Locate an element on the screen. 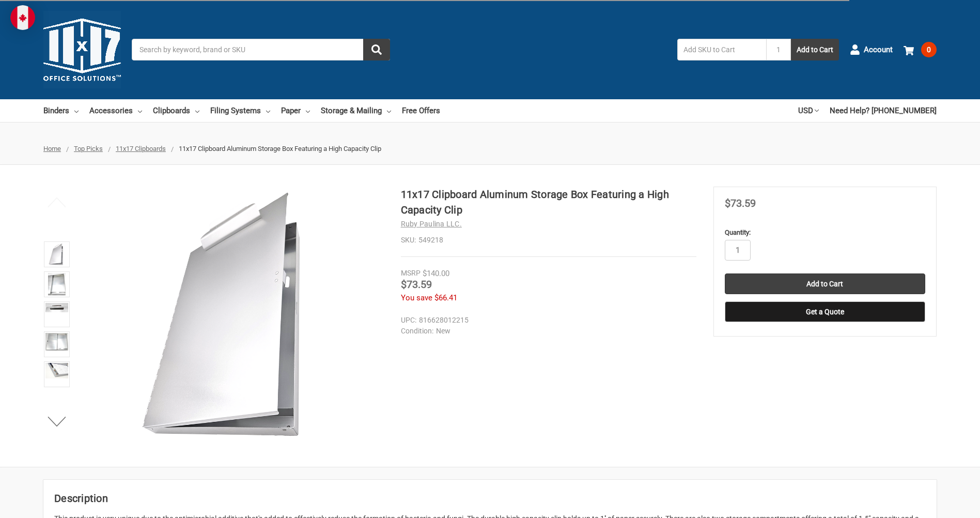  dt: Condition: is located at coordinates (417, 331).